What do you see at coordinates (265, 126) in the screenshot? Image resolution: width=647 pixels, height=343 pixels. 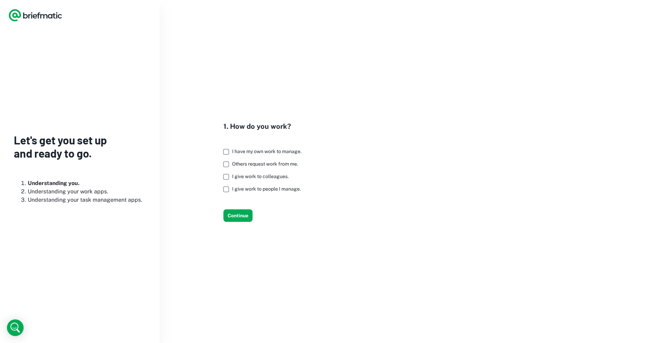 I see `h4: 1. How do you work?` at bounding box center [265, 126].